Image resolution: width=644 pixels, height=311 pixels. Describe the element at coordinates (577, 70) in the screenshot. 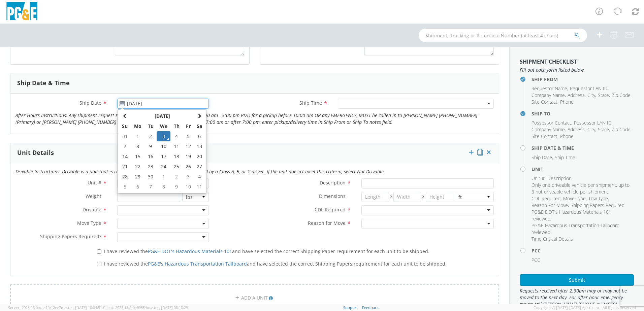

I see `span: Fill out each form listed below` at that location.